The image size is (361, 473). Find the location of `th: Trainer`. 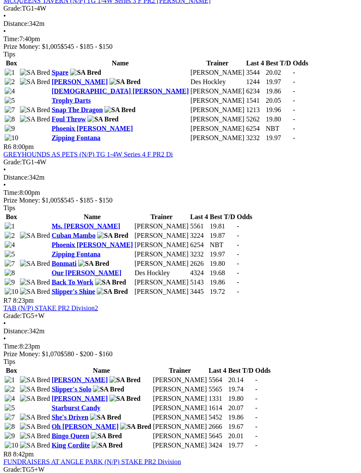

th: Trainer is located at coordinates (180, 371).